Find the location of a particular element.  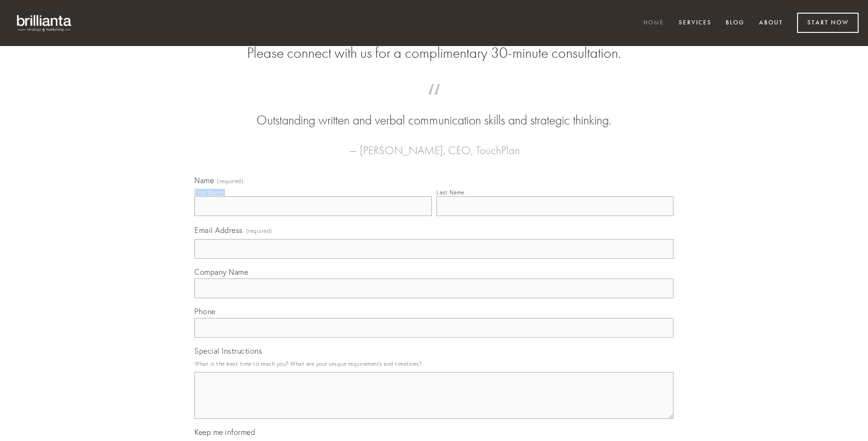

span: Phone is located at coordinates (205, 311).